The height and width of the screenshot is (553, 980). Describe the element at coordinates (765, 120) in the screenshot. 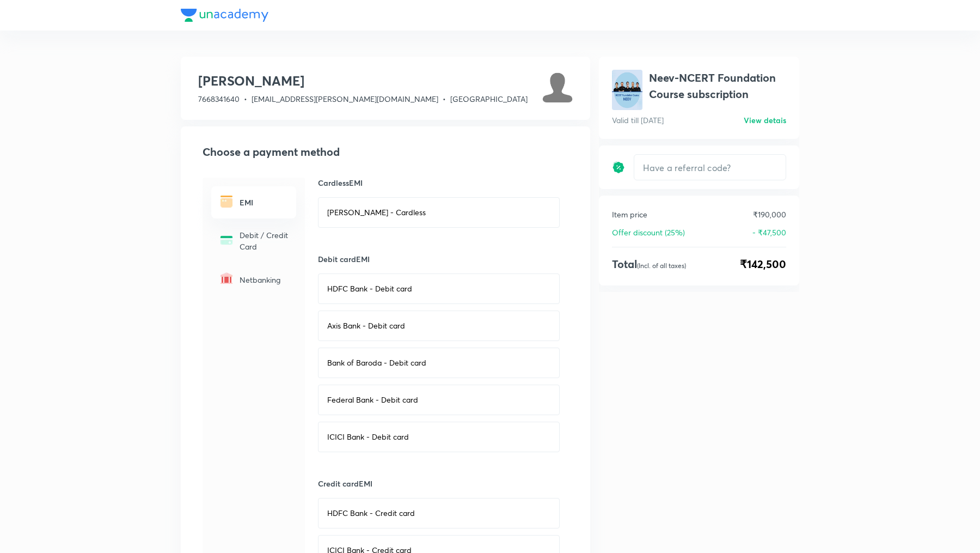

I see `h6: View detais` at that location.